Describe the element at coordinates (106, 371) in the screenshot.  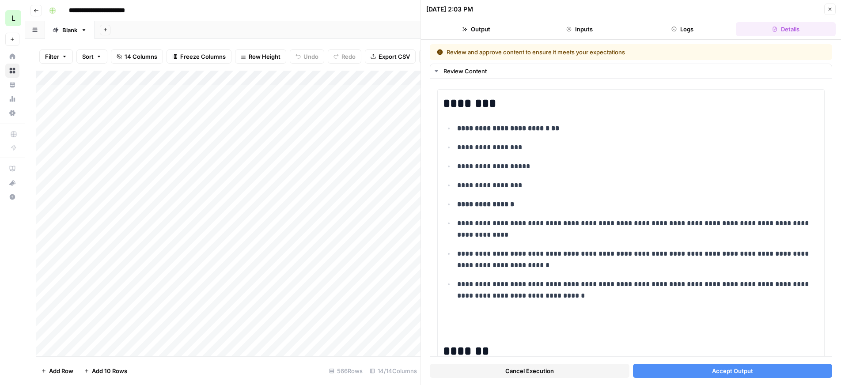
I see `button: Add 10 Rows` at that location.